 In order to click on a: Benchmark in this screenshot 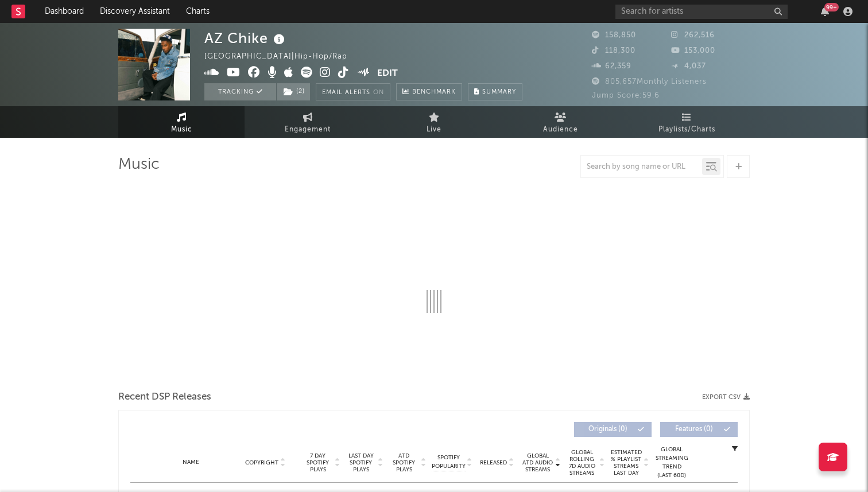, I will do `click(428, 92)`.